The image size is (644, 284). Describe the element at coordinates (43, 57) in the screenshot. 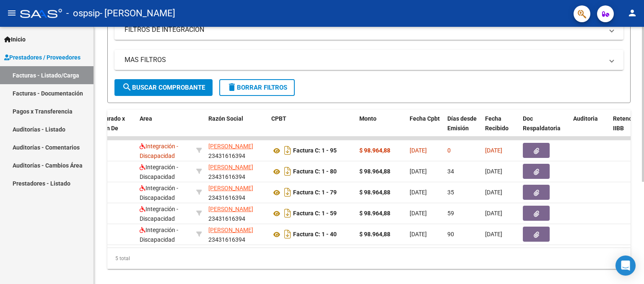

I see `span: Prestadores / Proveedores` at that location.